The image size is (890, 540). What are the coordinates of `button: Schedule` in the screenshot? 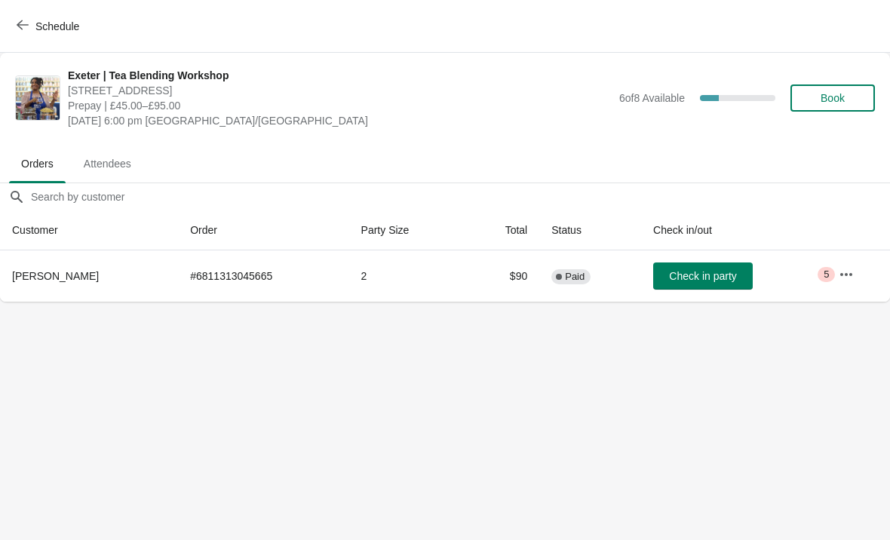 It's located at (49, 26).